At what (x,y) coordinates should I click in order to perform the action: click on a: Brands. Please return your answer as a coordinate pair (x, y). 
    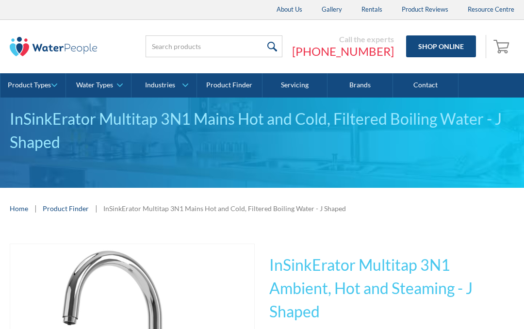
    Looking at the image, I should click on (360, 85).